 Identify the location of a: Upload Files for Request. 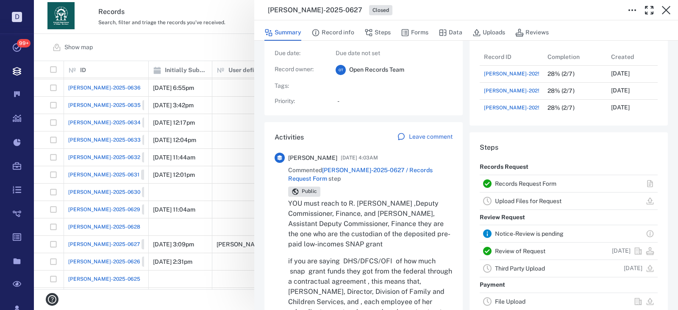
(528, 201).